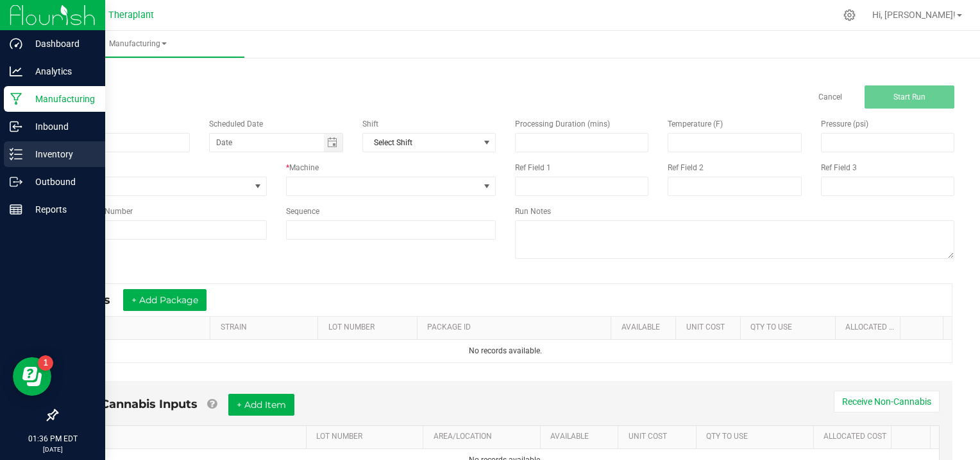 This screenshot has width=980, height=460. What do you see at coordinates (16, 209) in the screenshot?
I see `inline-svg: Reports` at bounding box center [16, 209].